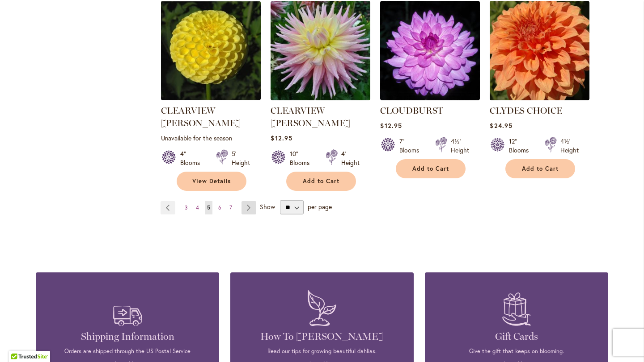 This screenshot has width=644, height=362. What do you see at coordinates (193, 159) in the screenshot?
I see `div: 4" Blooms` at bounding box center [193, 159].